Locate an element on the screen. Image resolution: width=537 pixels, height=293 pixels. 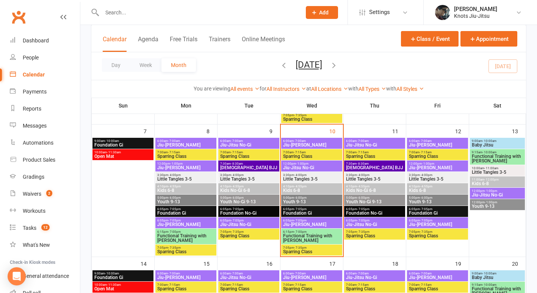
a: Reports is located at coordinates (45, 109).